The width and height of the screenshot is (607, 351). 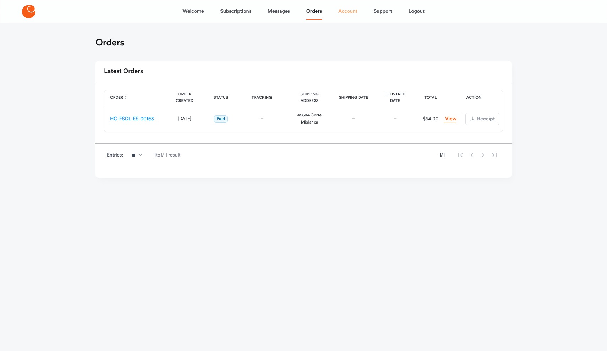 What do you see at coordinates (185, 98) in the screenshot?
I see `th: Order Created` at bounding box center [185, 98].